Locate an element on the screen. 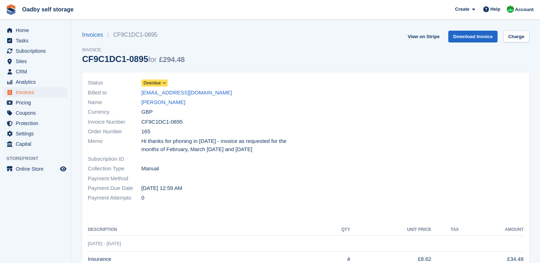 Image resolution: width=540 pixels, height=263 pixels. span: Currency is located at coordinates (115, 112).